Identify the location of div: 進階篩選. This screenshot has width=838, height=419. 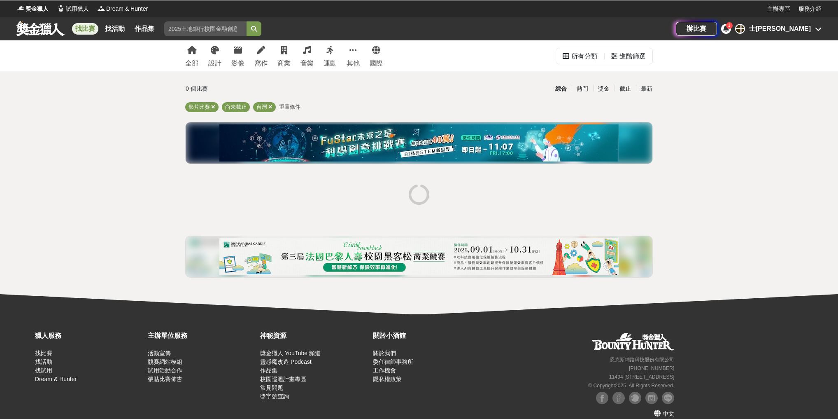
(633, 56).